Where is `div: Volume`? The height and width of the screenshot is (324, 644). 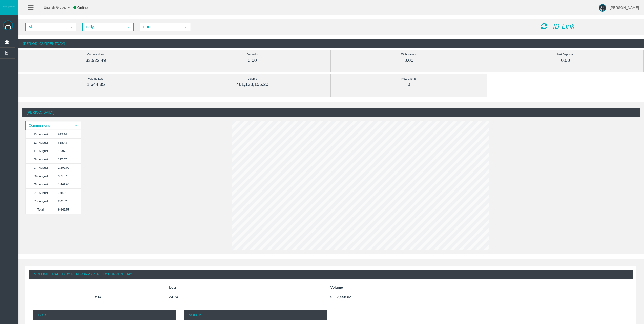 div: Volume is located at coordinates (252, 79).